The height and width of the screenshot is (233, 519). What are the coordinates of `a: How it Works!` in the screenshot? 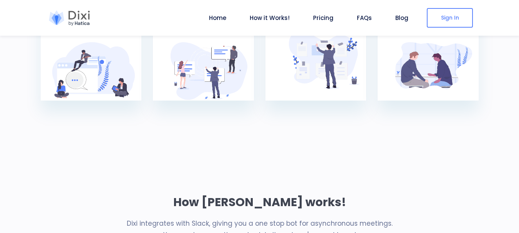 It's located at (269, 18).